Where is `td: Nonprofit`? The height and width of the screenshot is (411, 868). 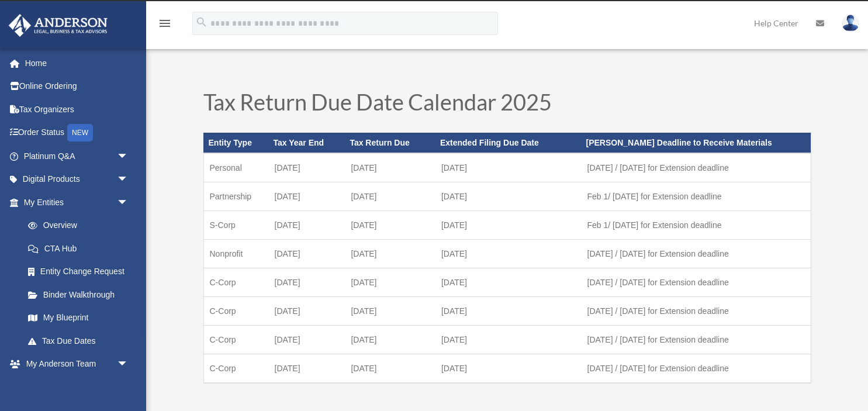
td: Nonprofit is located at coordinates (236, 253).